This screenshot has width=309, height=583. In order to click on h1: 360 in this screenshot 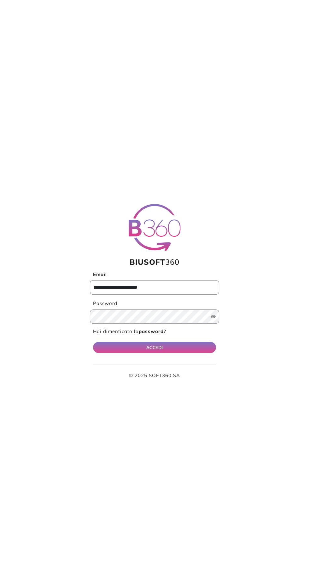, I will do `click(154, 262)`.